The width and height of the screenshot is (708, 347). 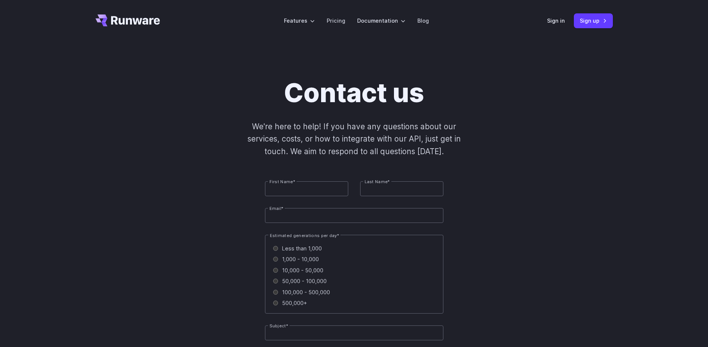 I want to click on span: 100,000 - 500,000, so click(x=306, y=292).